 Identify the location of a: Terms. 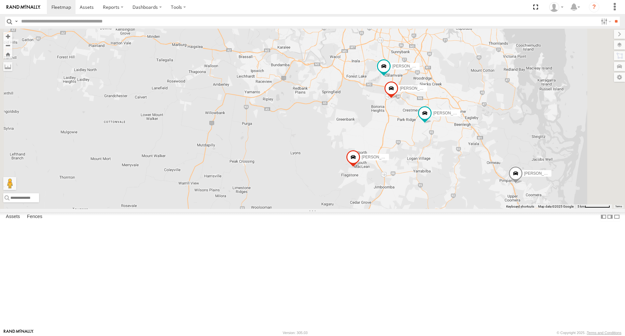
(619, 206).